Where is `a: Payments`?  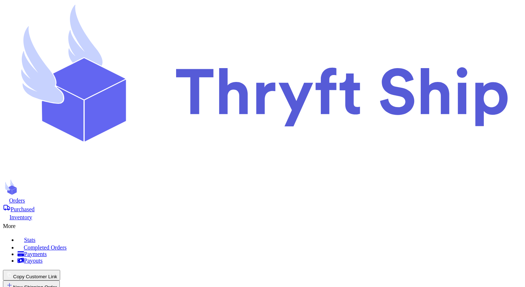
a: Payments is located at coordinates (270, 254).